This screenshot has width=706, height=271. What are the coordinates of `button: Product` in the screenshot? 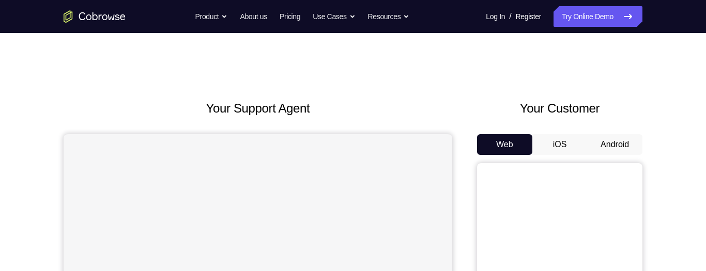 It's located at (211, 17).